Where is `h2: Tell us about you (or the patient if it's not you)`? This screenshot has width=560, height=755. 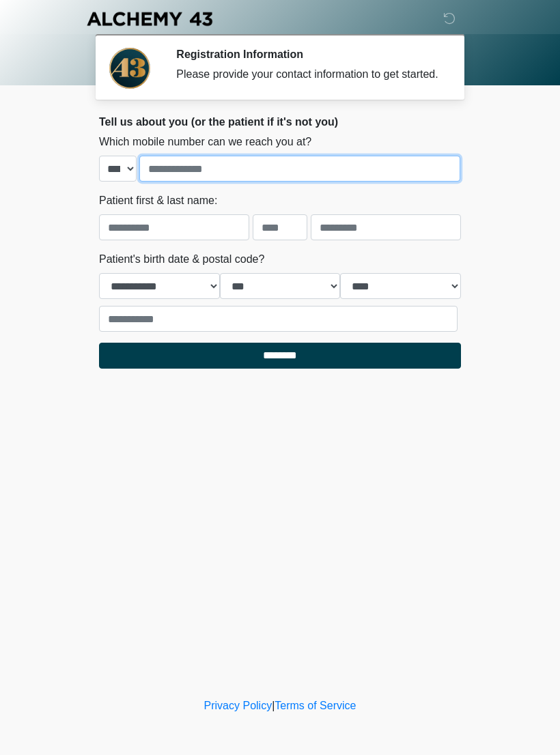
h2: Tell us about you (or the patient if it's not you) is located at coordinates (280, 121).